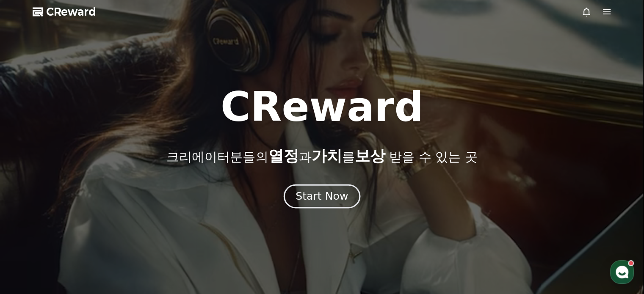 The width and height of the screenshot is (644, 294). I want to click on a: CReward, so click(64, 12).